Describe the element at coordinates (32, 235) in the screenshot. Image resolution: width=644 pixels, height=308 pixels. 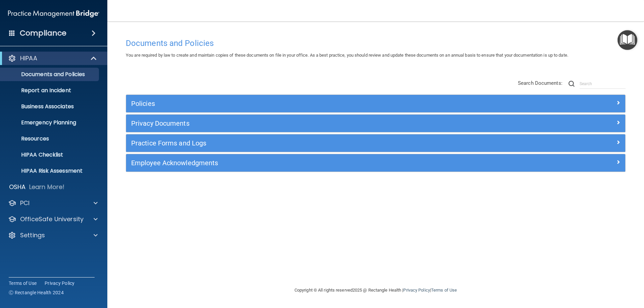
I see `p: Settings` at that location.